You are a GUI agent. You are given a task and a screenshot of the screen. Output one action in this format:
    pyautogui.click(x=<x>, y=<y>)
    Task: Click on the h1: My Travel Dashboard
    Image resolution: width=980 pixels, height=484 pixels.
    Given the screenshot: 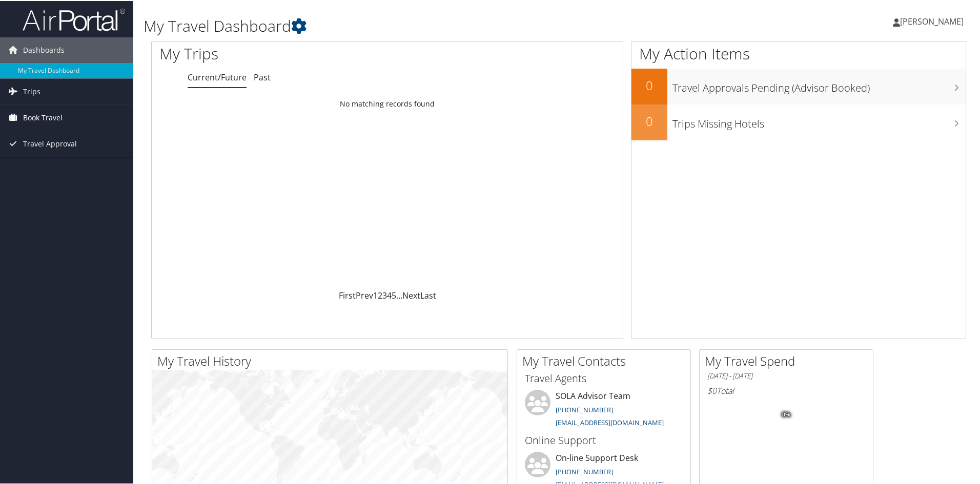 What is the action you would take?
    pyautogui.click(x=420, y=25)
    